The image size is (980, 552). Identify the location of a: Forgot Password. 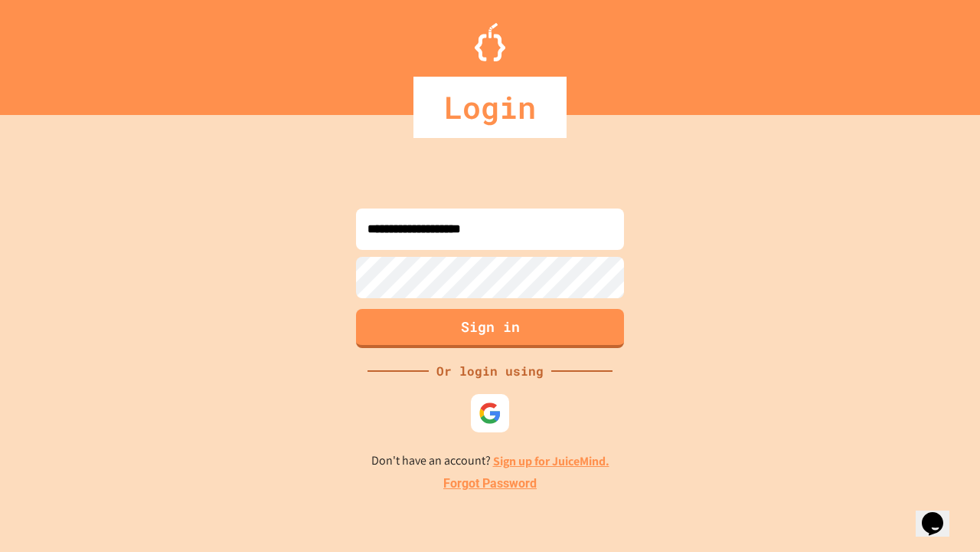
(490, 483).